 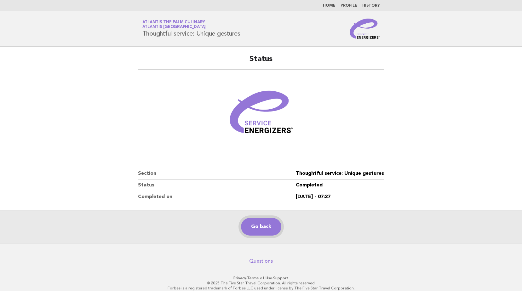 What do you see at coordinates (259, 278) in the screenshot?
I see `a: Terms of Use` at bounding box center [259, 278].